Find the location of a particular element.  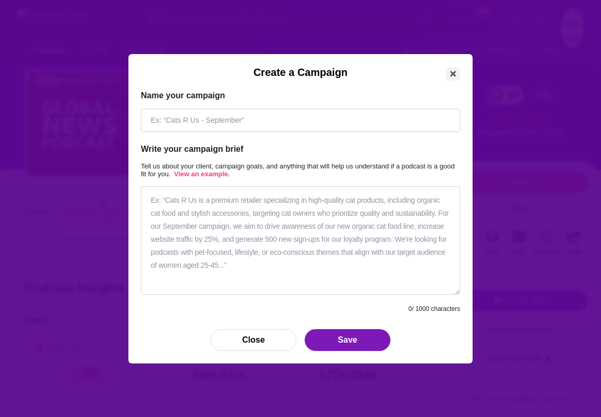

div: 0 / 1000 characters is located at coordinates (434, 309).